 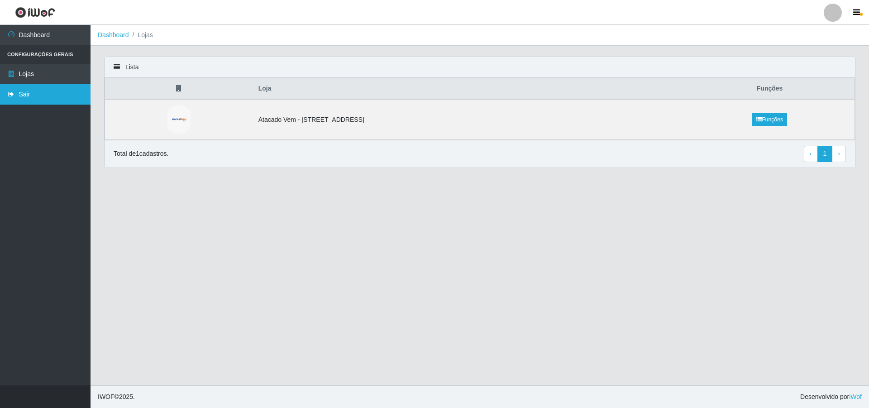 What do you see at coordinates (825, 154) in the screenshot?
I see `a: 1` at bounding box center [825, 154].